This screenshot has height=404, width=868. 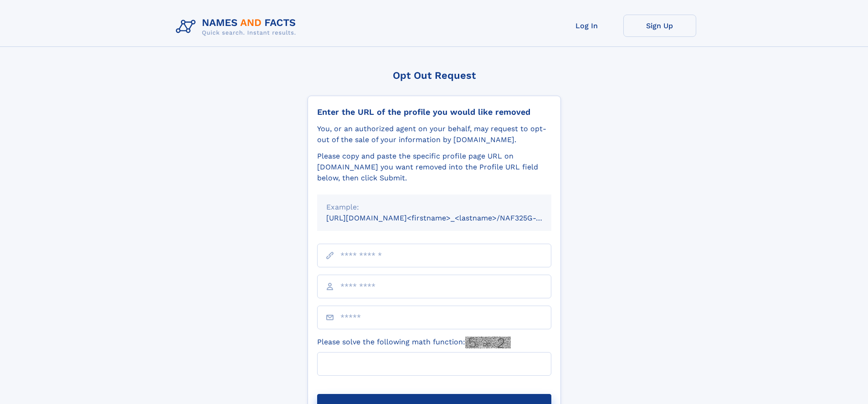 I want to click on div: You, or an authorized agent on your behalf, may request to opt-out of the sale of your informatio..., so click(x=434, y=134).